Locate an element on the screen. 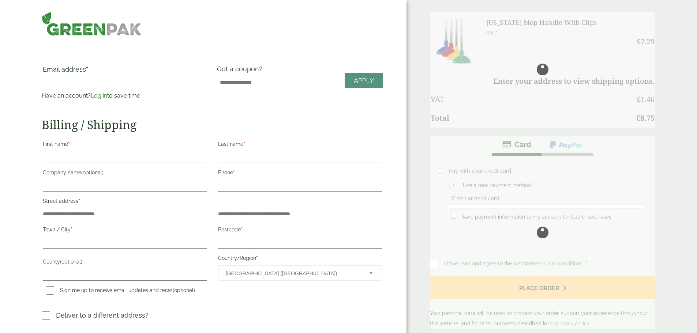  p: Have an account? to save time is located at coordinates (125, 96).